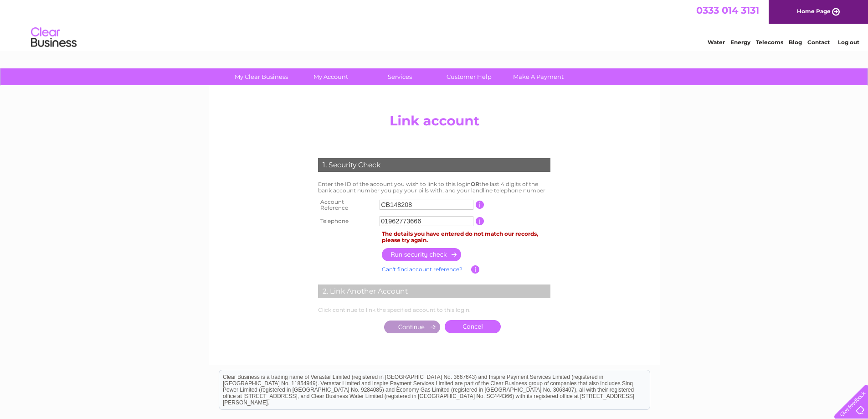 Image resolution: width=868 pixels, height=419 pixels. Describe the element at coordinates (818, 42) in the screenshot. I see `a: Contact` at that location.